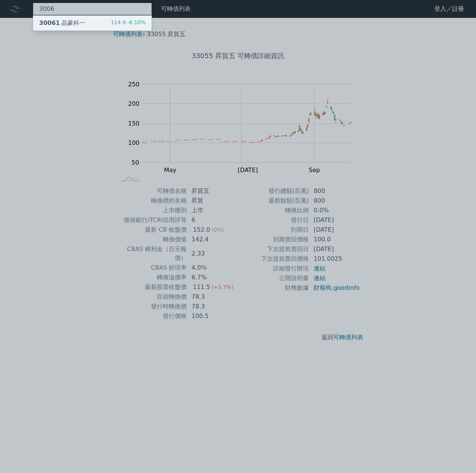  I want to click on div: 晶豪科一, so click(62, 23).